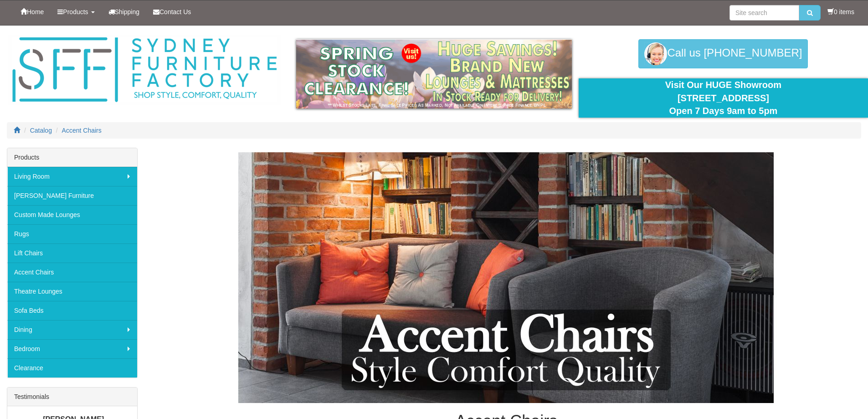  Describe the element at coordinates (41, 130) in the screenshot. I see `span: Catalog` at that location.